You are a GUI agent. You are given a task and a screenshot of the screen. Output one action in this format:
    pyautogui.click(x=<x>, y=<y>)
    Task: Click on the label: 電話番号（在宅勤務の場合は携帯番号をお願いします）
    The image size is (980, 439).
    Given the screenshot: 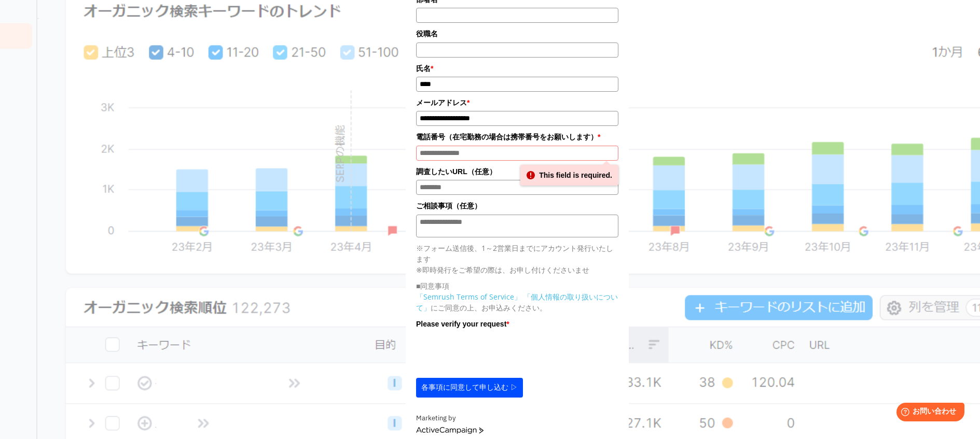 What is the action you would take?
    pyautogui.click(x=517, y=137)
    